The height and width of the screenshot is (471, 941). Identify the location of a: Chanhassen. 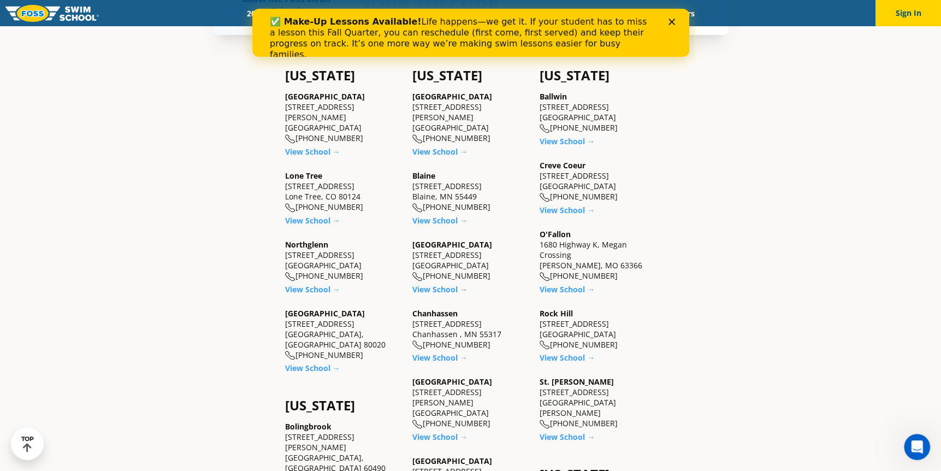
(435, 313).